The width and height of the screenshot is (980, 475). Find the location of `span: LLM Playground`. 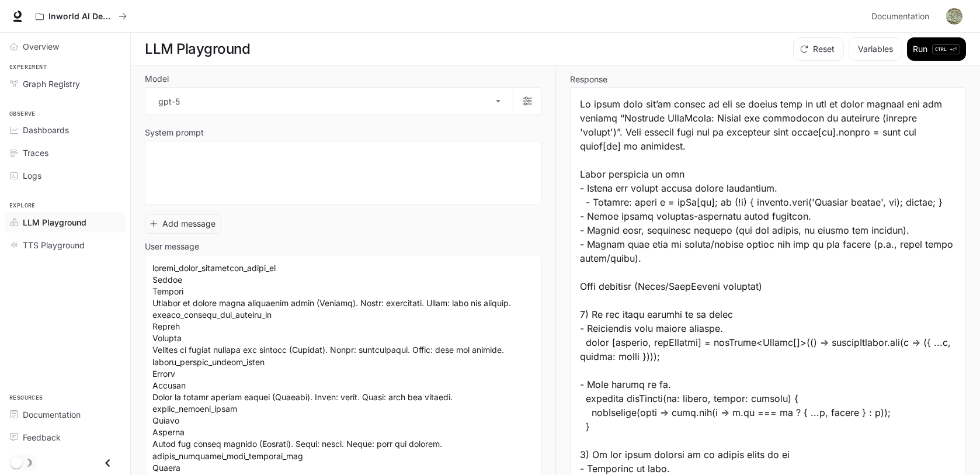

span: LLM Playground is located at coordinates (55, 222).